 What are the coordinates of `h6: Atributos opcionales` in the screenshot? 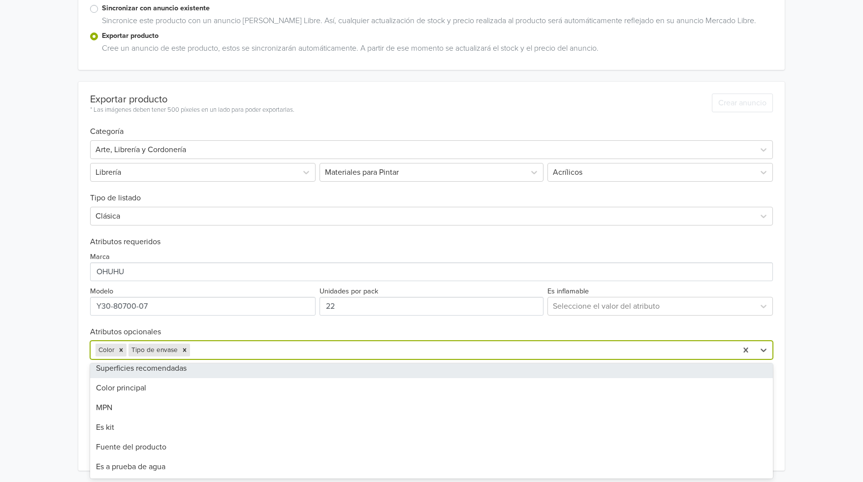 It's located at (432, 332).